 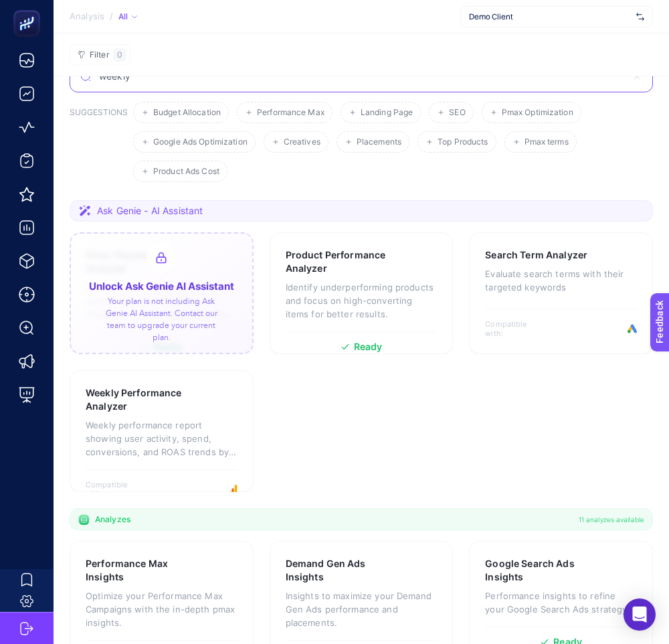 What do you see at coordinates (561, 281) in the screenshot?
I see `p: Evaluate search terms with their targeted keywords` at bounding box center [561, 281].